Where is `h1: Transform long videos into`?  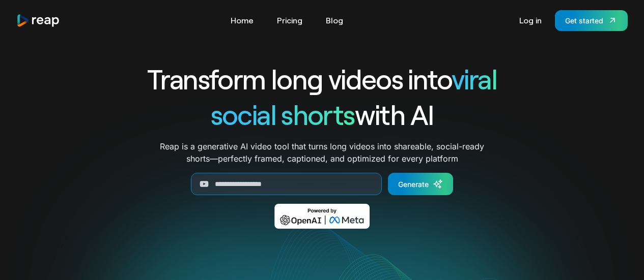 h1: Transform long videos into is located at coordinates (322, 79).